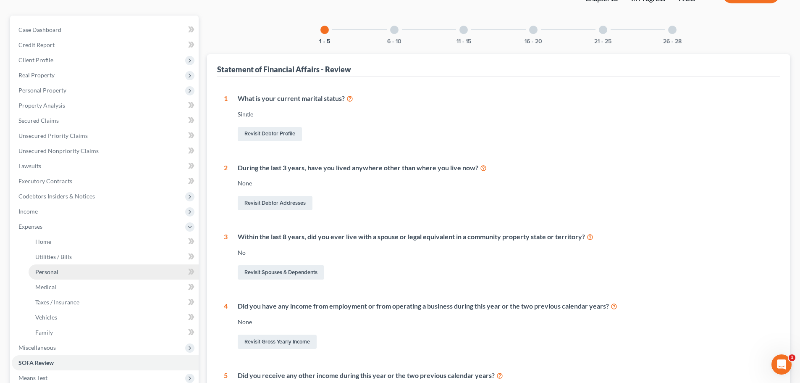 The width and height of the screenshot is (800, 383). I want to click on a: Property Analysis, so click(105, 105).